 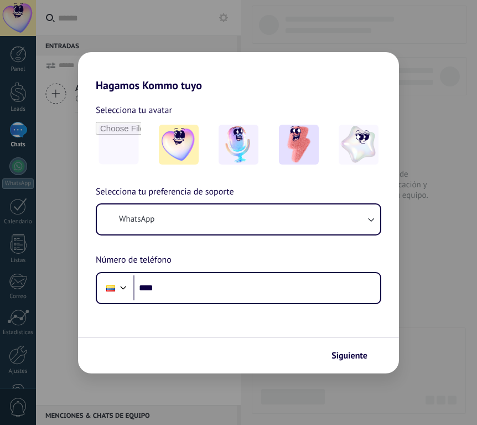 I want to click on img: -4.jpeg, so click(x=359, y=145).